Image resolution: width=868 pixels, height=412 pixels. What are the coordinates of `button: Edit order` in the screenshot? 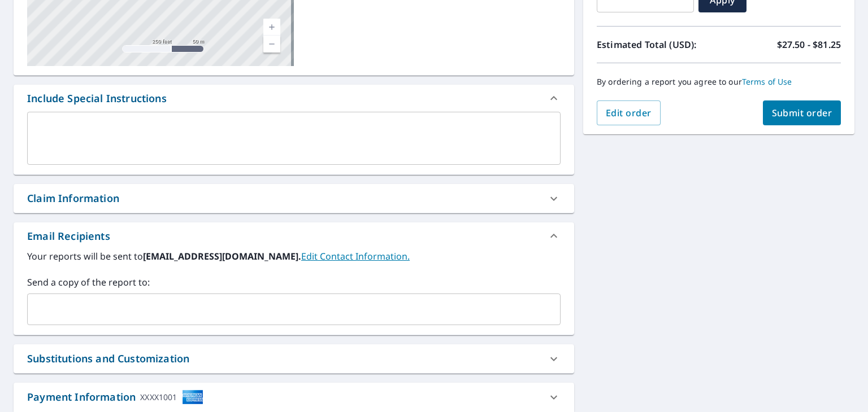 It's located at (628, 113).